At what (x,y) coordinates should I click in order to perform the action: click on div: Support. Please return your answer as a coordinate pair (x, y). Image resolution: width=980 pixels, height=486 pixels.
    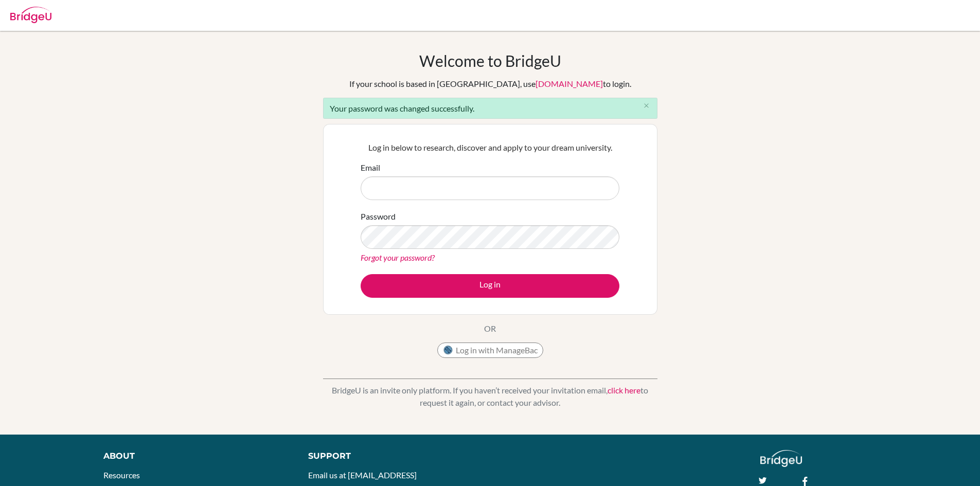
    Looking at the image, I should click on (393, 456).